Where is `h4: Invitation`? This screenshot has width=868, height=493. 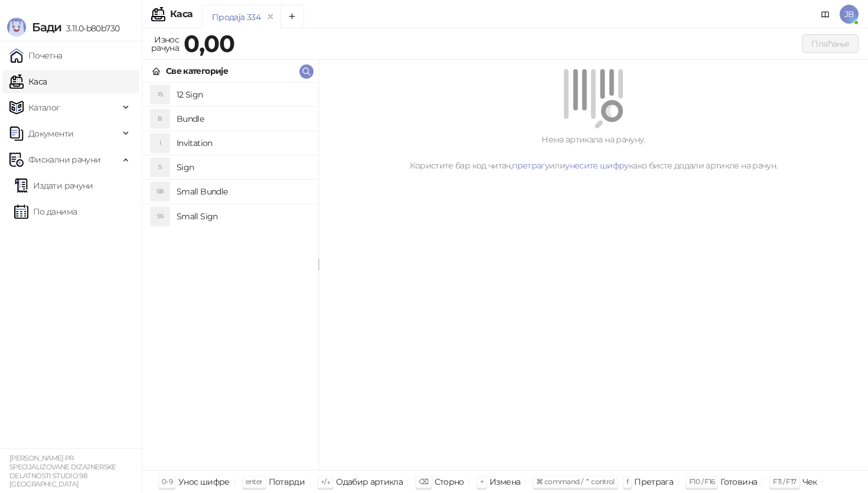 h4: Invitation is located at coordinates (243, 143).